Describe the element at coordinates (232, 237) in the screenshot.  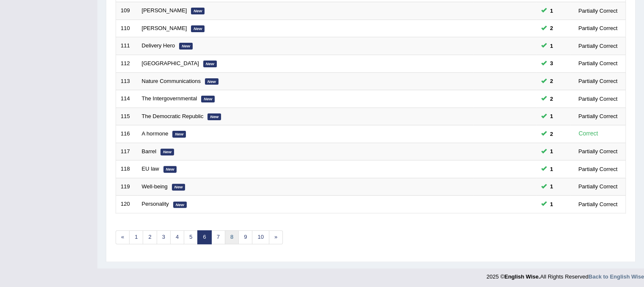
I see `a: 8` at that location.